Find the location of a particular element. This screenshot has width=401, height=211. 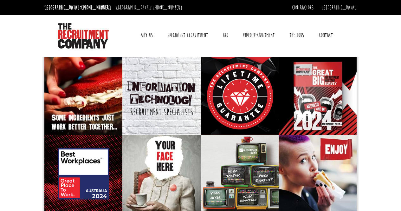

a: Contractors is located at coordinates (303, 8).